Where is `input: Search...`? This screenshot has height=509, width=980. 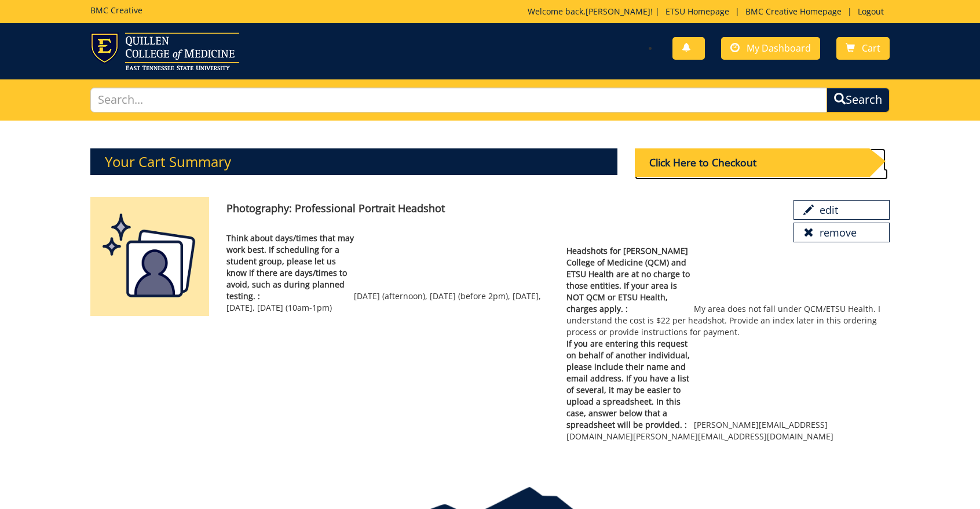 input: Search... is located at coordinates (459, 100).